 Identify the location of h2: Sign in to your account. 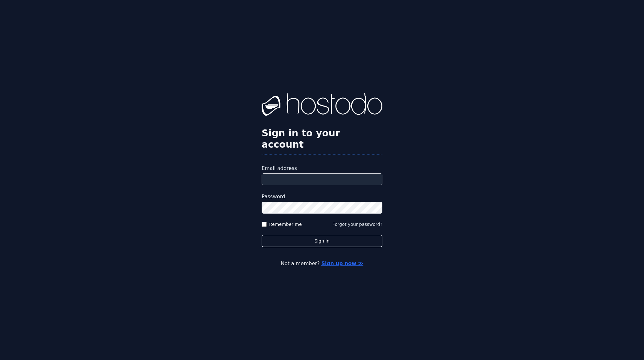
(322, 139).